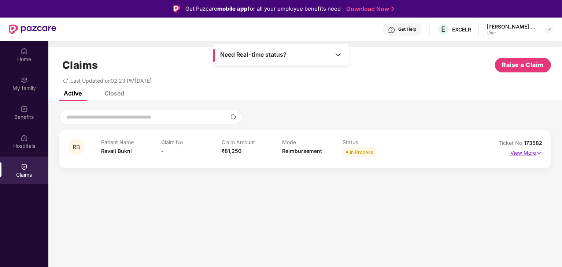  I want to click on button: Raise a Claim, so click(522, 65).